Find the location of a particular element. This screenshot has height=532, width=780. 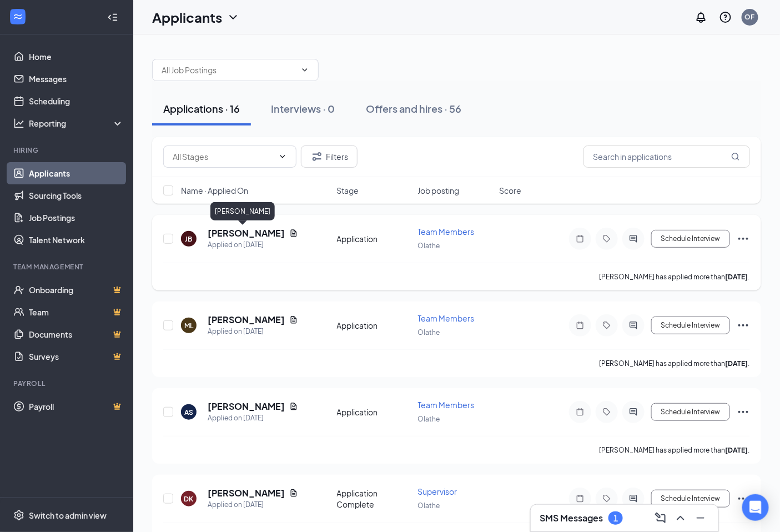

a: Job Postings is located at coordinates (76, 218).